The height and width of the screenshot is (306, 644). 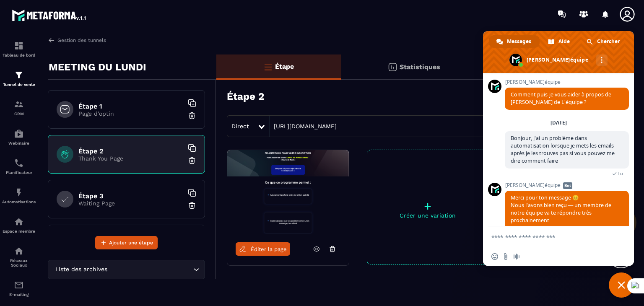 What do you see at coordinates (608, 41) in the screenshot?
I see `span: Chercher` at bounding box center [608, 41].